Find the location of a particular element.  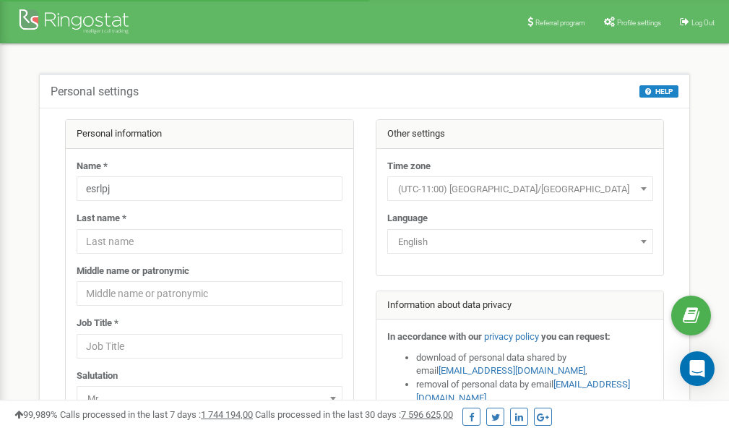

li: removal of personal data by email , is located at coordinates (535, 391).